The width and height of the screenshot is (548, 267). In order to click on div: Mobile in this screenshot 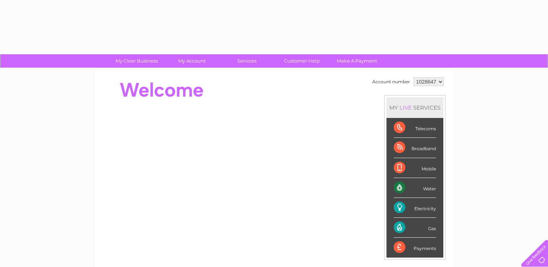, I will do `click(415, 168)`.